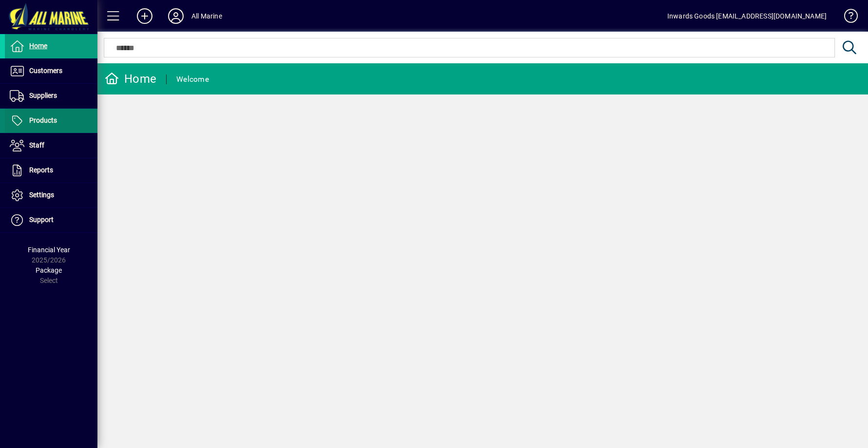 The width and height of the screenshot is (868, 448). Describe the element at coordinates (51, 170) in the screenshot. I see `a: Reports` at that location.